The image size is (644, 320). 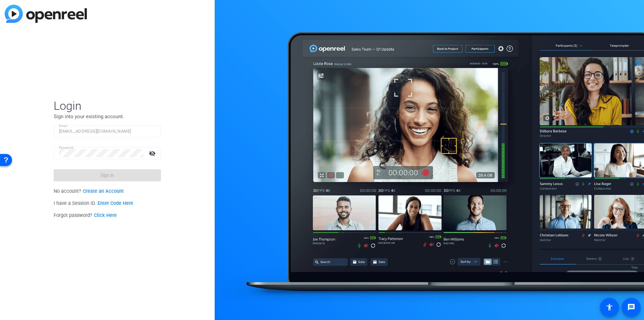 I want to click on span: Login, so click(x=107, y=106).